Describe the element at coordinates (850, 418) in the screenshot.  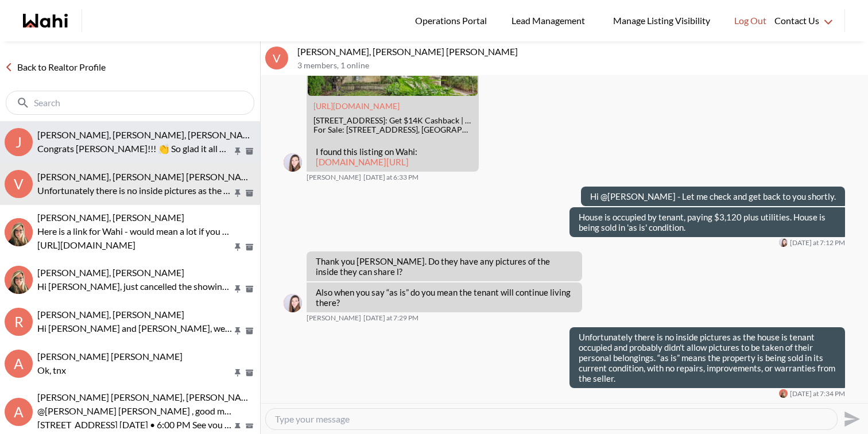
I see `button: Send` at that location.